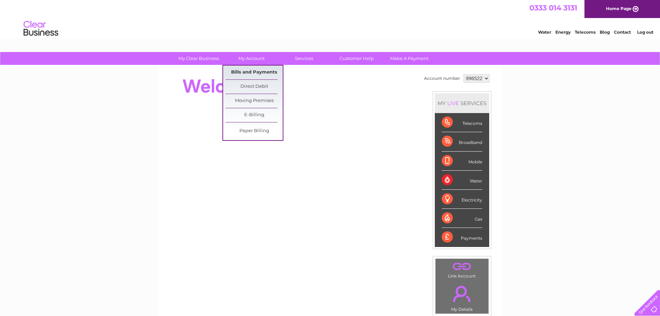  I want to click on td: Account number, so click(442, 78).